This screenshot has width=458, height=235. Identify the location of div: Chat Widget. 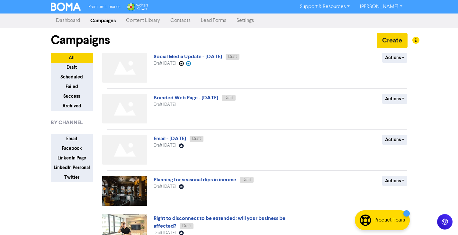
(442, 219).